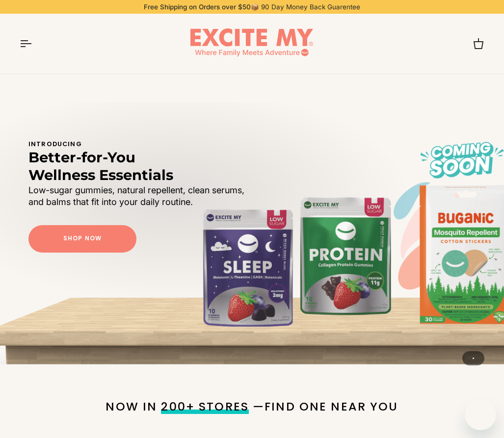 The height and width of the screenshot is (438, 504). What do you see at coordinates (178, 407) in the screenshot?
I see `span: 200+` at bounding box center [178, 407].